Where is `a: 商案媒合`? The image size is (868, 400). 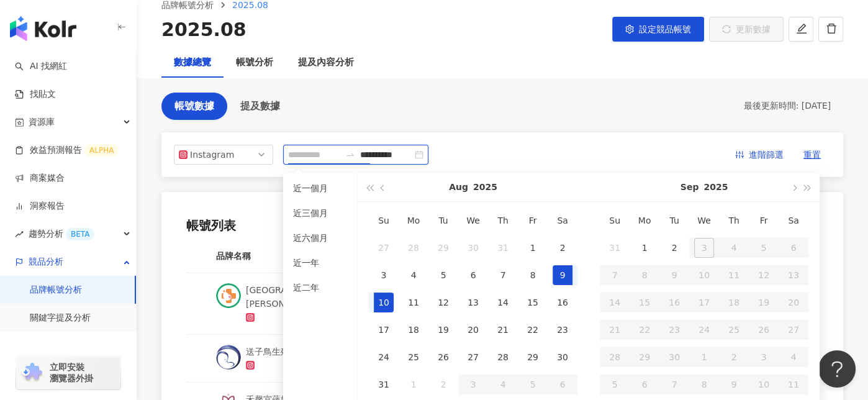 a: 商案媒合 is located at coordinates (40, 178).